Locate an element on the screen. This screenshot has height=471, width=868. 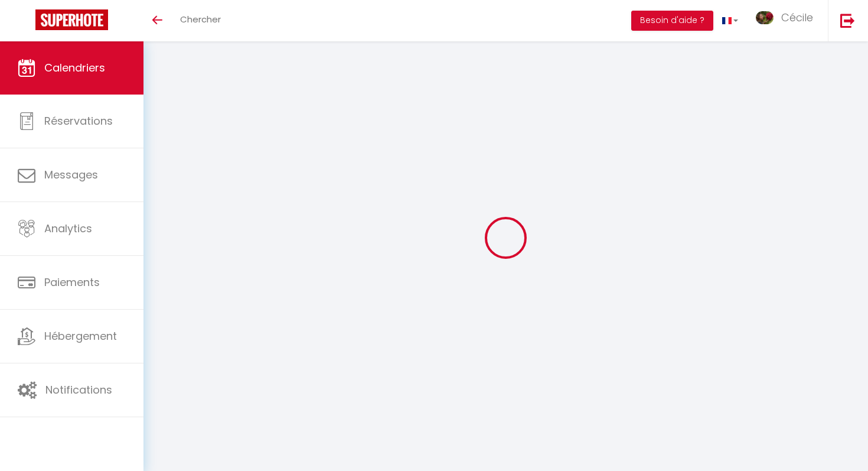
span: Calendriers is located at coordinates (74, 67).